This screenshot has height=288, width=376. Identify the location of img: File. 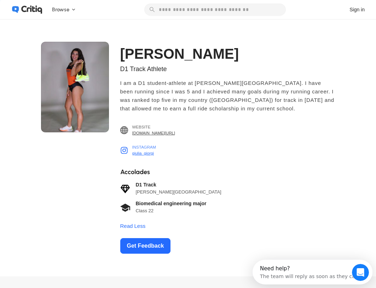
(75, 87).